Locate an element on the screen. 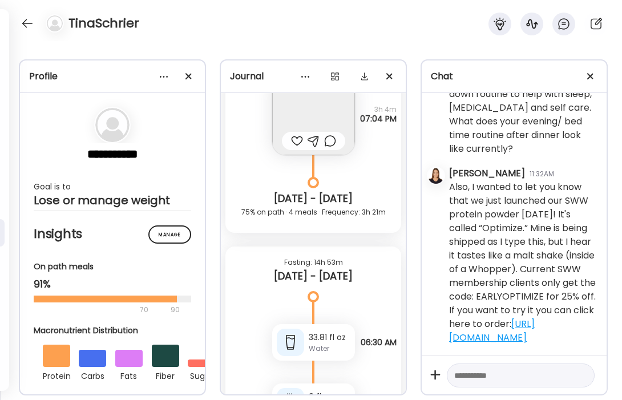  div: 70 is located at coordinates (100, 310).